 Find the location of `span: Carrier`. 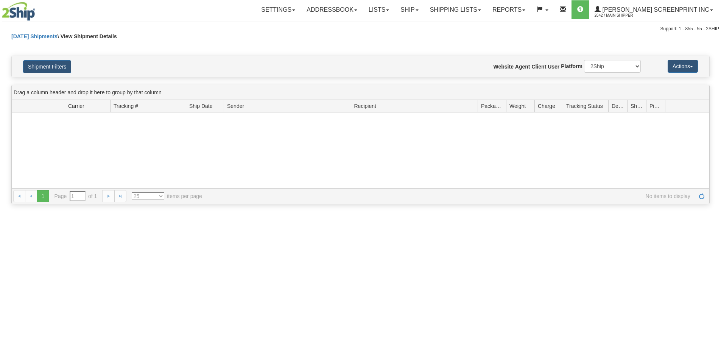

span: Carrier is located at coordinates (76, 106).